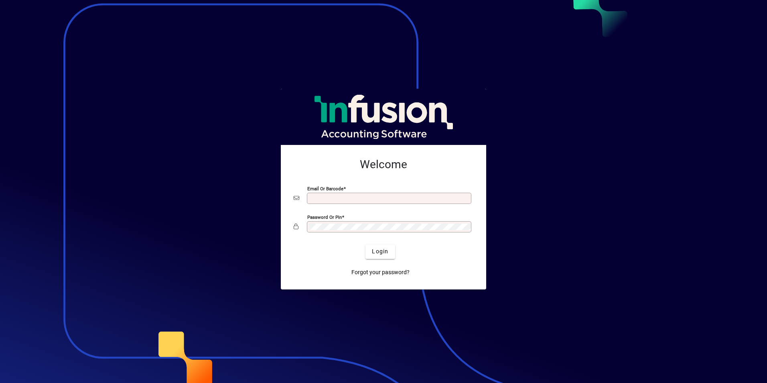 The height and width of the screenshot is (383, 767). What do you see at coordinates (380, 251) in the screenshot?
I see `span: Login` at bounding box center [380, 251].